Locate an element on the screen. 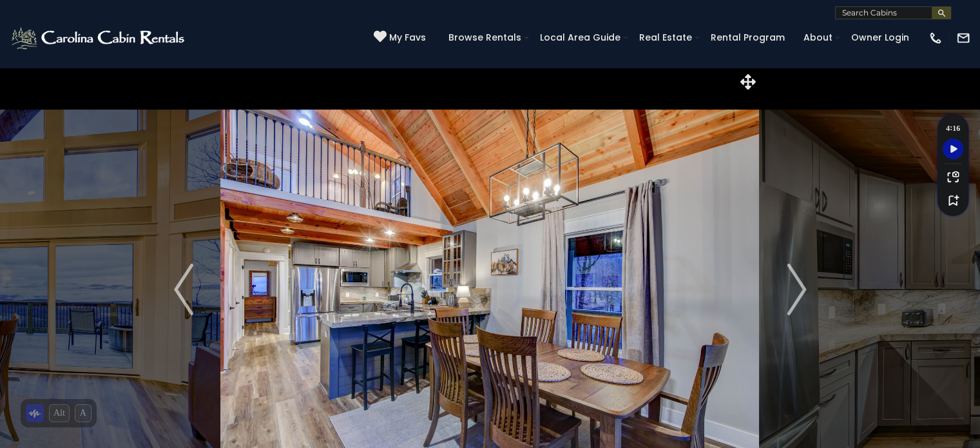  a: Local Area Guide is located at coordinates (580, 38).